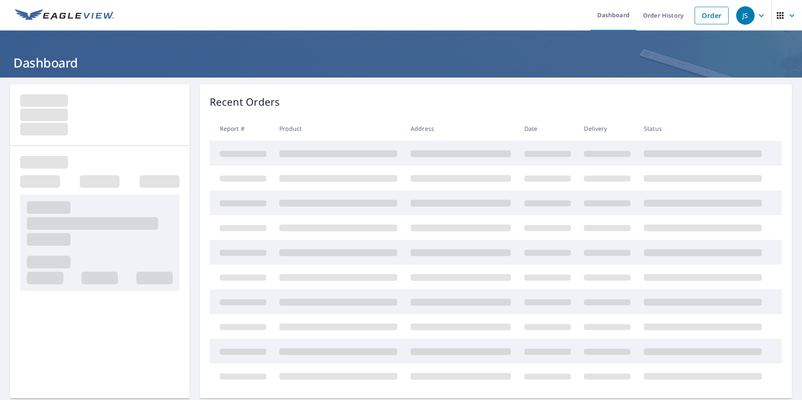  Describe the element at coordinates (245, 102) in the screenshot. I see `p: Recent Orders` at that location.